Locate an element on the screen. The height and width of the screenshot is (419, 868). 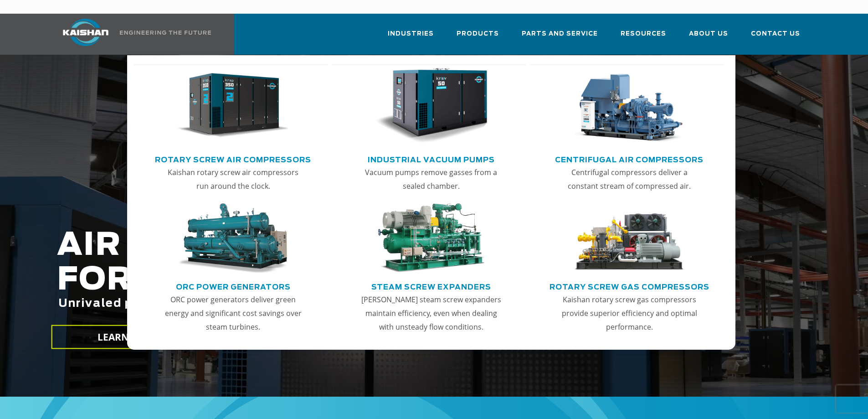
img: thumb-ORC-Power-Generators is located at coordinates (233, 239).